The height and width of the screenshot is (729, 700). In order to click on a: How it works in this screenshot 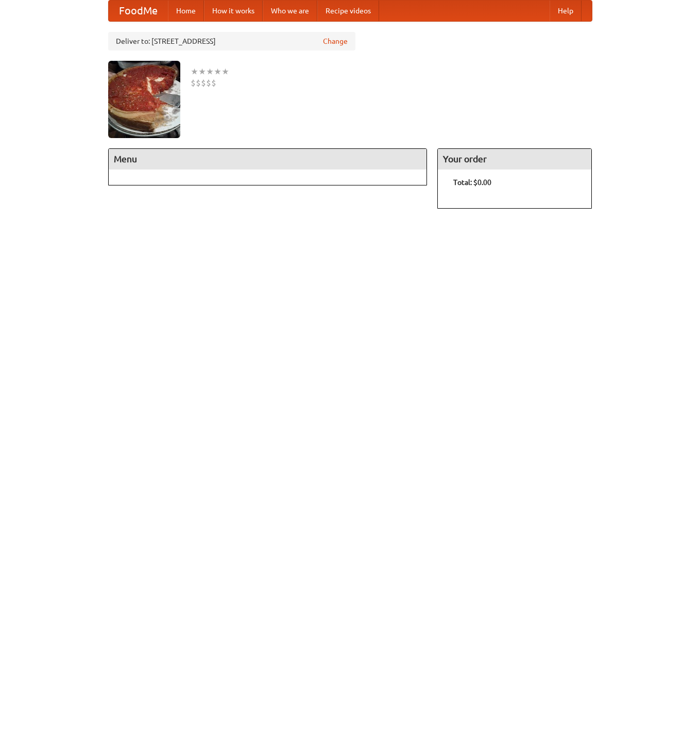, I will do `click(234, 11)`.